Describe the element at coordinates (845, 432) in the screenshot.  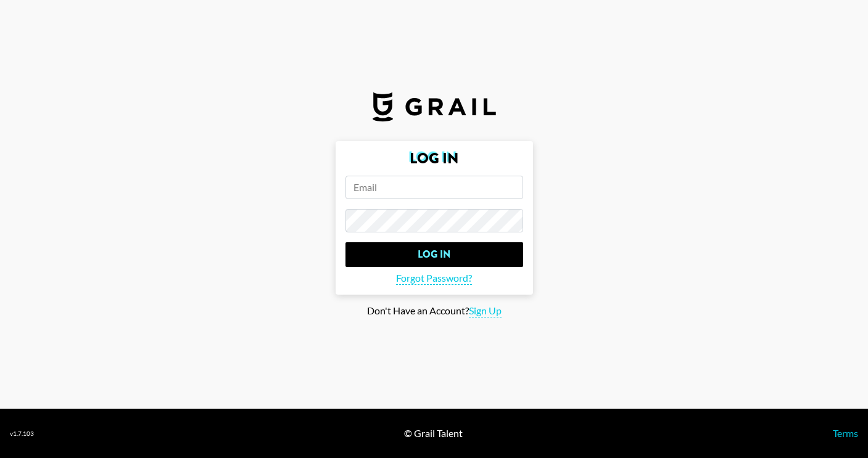
I see `a: Terms` at that location.